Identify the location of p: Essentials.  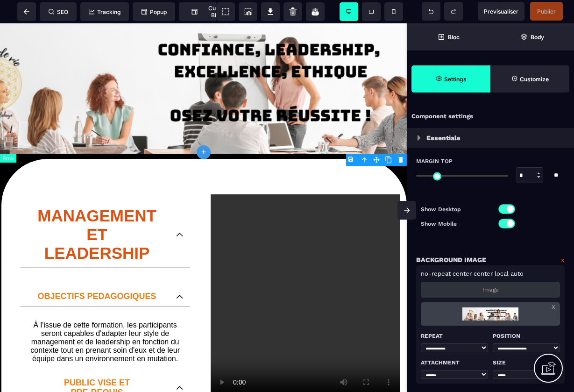
(443, 138).